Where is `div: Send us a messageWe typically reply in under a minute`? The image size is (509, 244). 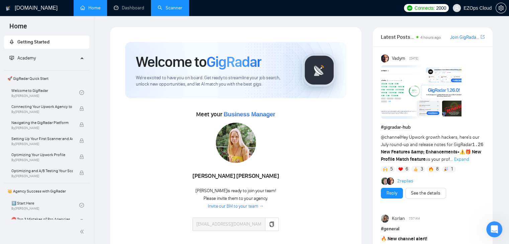
div: Send us a messageWe typically reply in under a minute is located at coordinates (67, 164).